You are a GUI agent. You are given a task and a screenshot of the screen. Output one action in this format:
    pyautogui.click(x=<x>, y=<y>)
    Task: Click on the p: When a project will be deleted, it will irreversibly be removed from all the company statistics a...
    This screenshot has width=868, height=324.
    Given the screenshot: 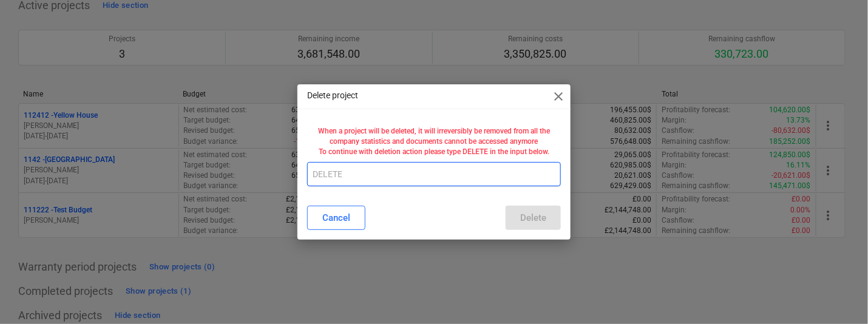 What is the action you would take?
    pyautogui.click(x=434, y=141)
    